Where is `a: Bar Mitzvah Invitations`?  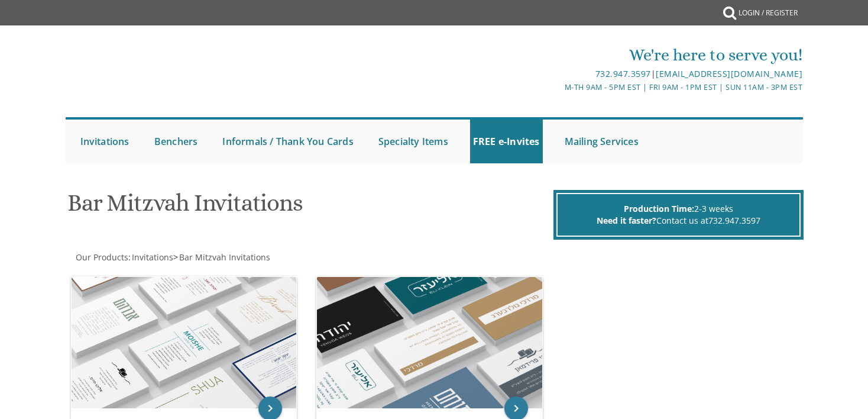 a: Bar Mitzvah Invitations is located at coordinates (224, 256).